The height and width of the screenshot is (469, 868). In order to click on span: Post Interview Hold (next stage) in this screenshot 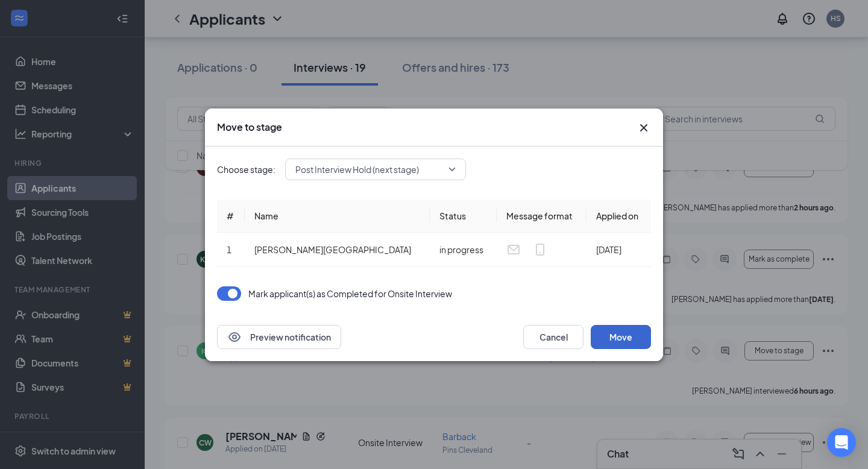, I will do `click(357, 170)`.